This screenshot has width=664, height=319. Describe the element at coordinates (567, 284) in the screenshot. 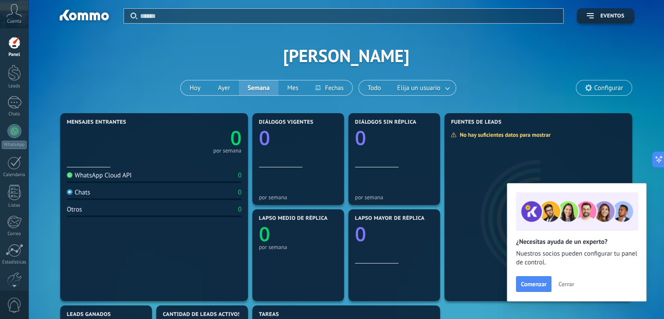

I see `span: Cerrar` at that location.